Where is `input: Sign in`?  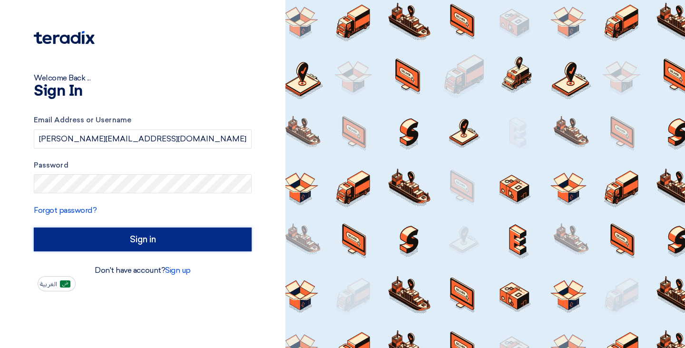
input: Sign in is located at coordinates (143, 239).